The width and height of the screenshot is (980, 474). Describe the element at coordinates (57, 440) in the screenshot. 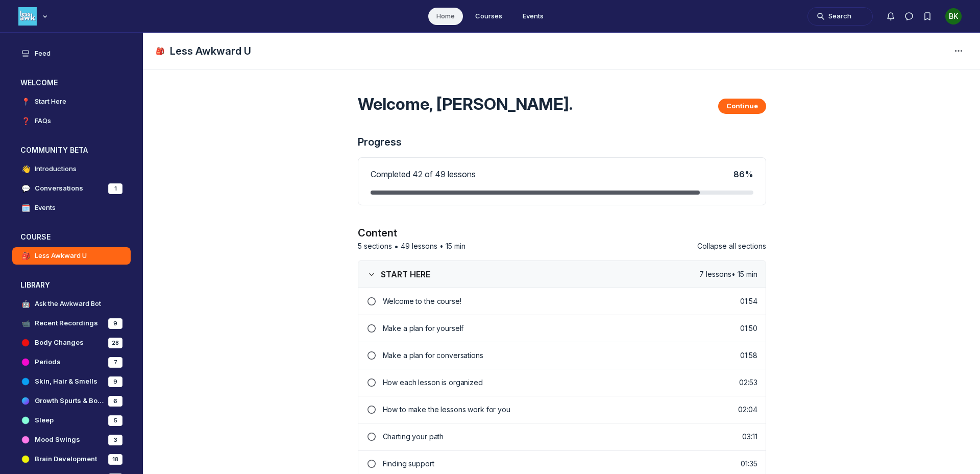

I see `h4: Mood Swings` at that location.